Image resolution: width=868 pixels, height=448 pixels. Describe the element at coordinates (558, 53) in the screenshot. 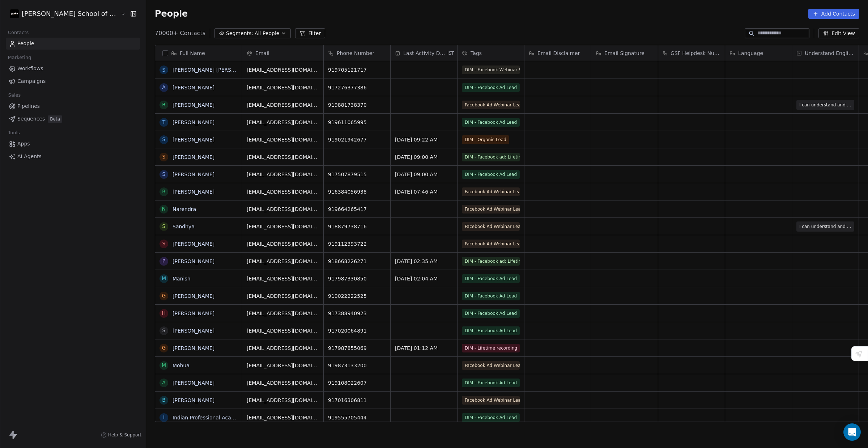

I see `span: Email Disclaimer` at that location.